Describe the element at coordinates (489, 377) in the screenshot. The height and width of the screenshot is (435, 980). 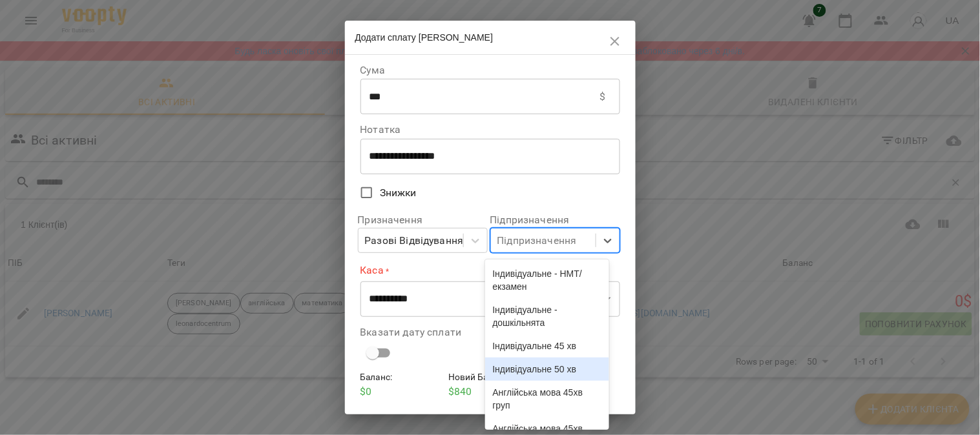
I see `h6: Новий Баланс :` at that location.